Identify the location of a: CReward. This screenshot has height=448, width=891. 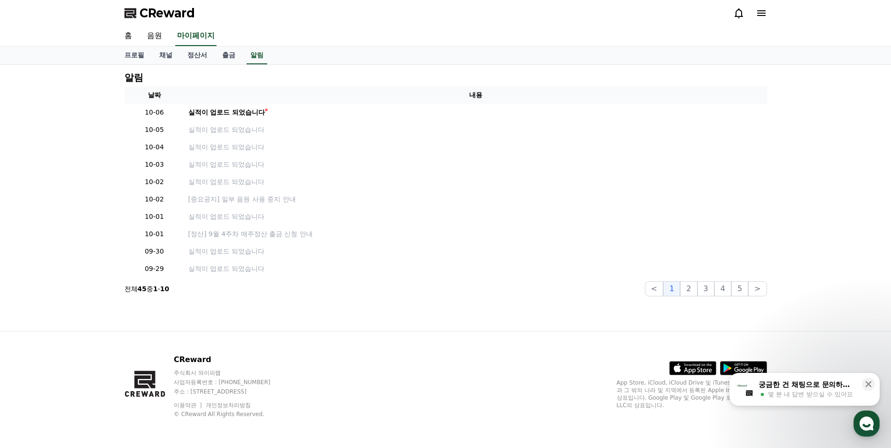
(160, 13).